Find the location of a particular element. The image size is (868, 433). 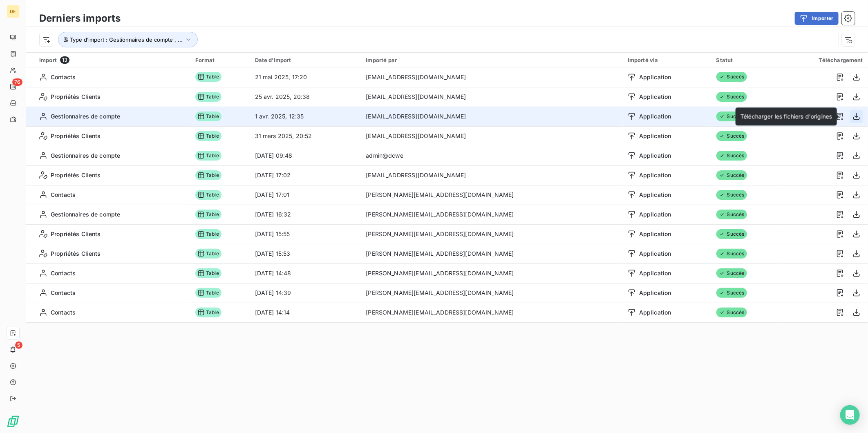

div: Importé par is located at coordinates (492, 60).